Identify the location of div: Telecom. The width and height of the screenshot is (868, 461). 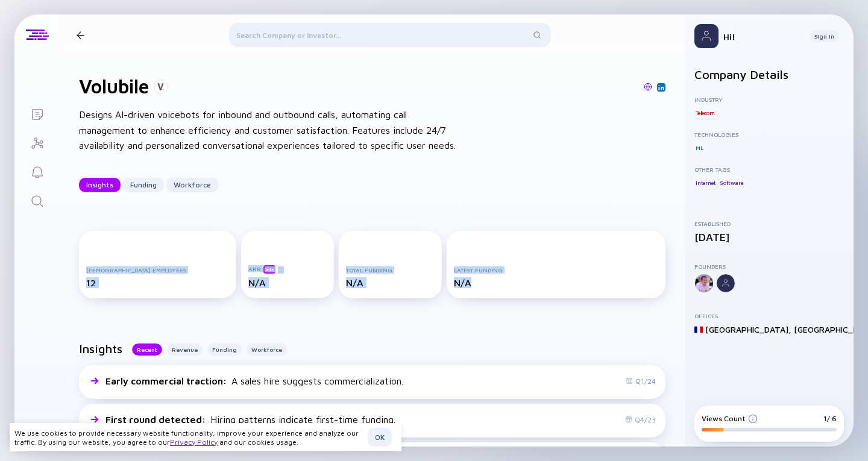
(706, 113).